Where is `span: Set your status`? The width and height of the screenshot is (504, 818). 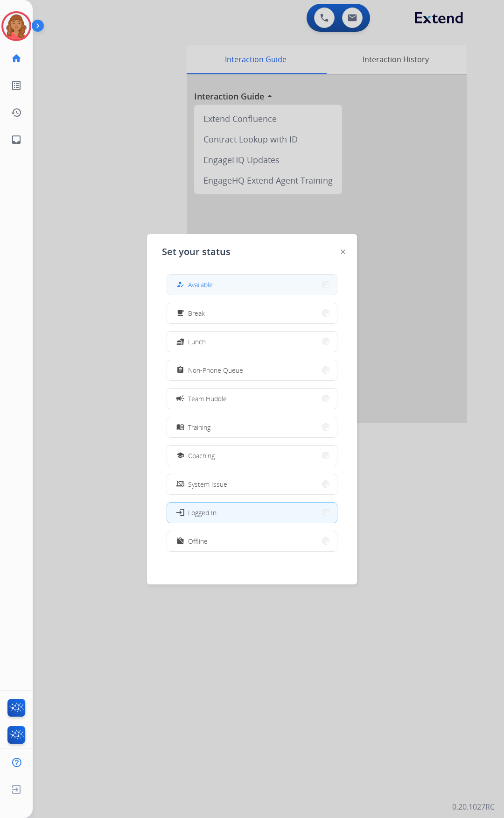 span: Set your status is located at coordinates (196, 252).